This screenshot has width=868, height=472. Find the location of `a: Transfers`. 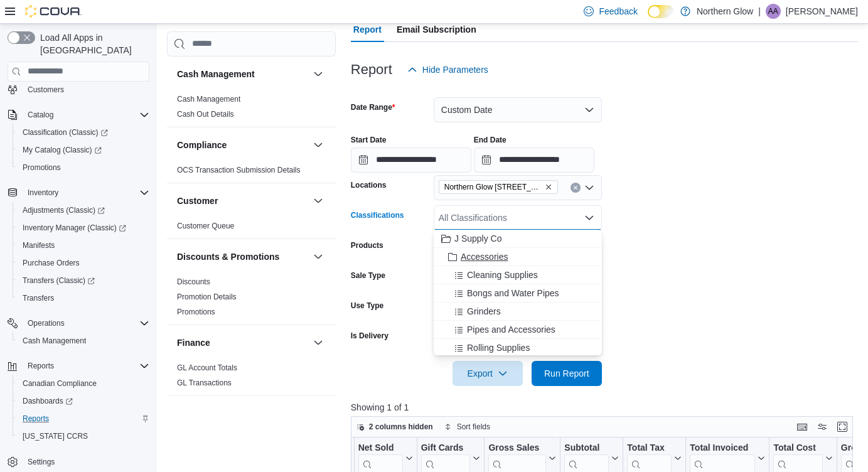

a: Transfers is located at coordinates (38, 299).